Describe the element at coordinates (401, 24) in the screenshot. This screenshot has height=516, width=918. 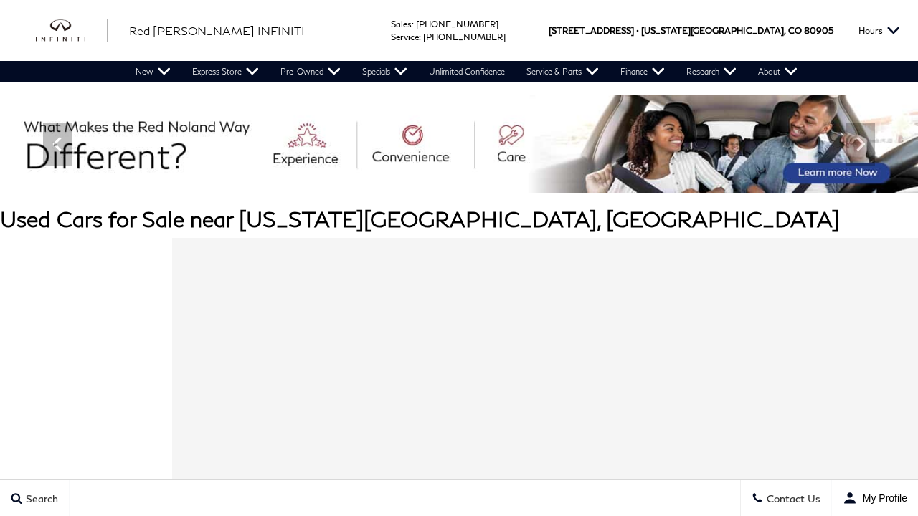
I see `span: Sales` at that location.